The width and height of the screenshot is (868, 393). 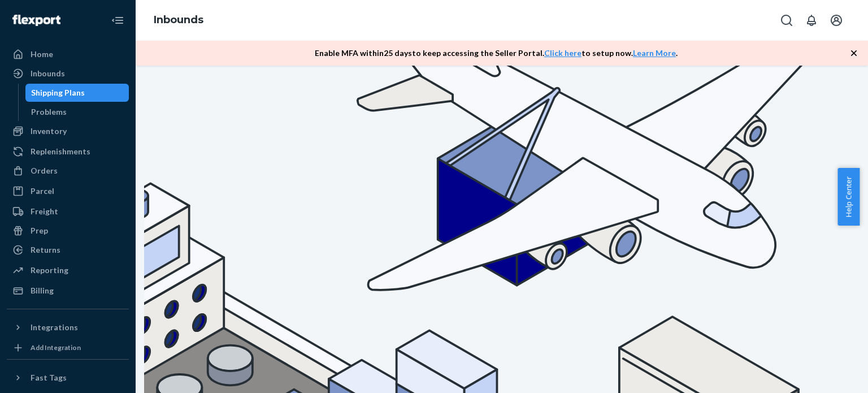 I want to click on a: Add Integration, so click(x=68, y=348).